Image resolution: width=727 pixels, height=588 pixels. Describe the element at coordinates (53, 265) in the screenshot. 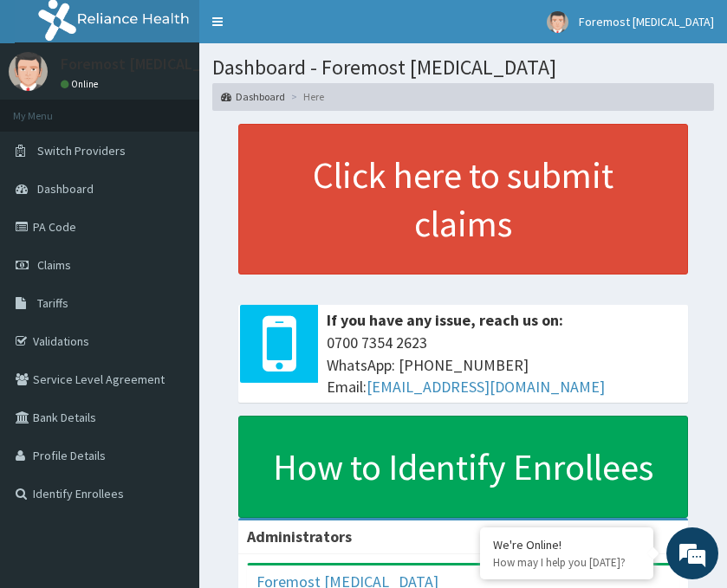

I see `span: Claims` at that location.